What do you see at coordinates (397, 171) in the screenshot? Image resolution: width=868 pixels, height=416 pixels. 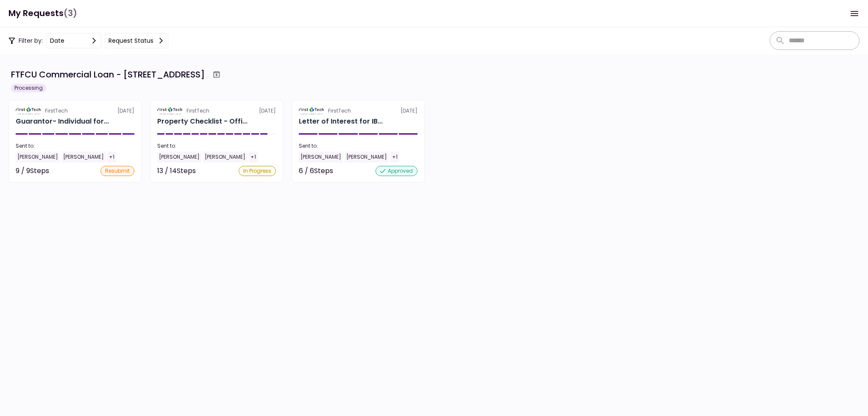 I see `div: approved` at bounding box center [397, 171].